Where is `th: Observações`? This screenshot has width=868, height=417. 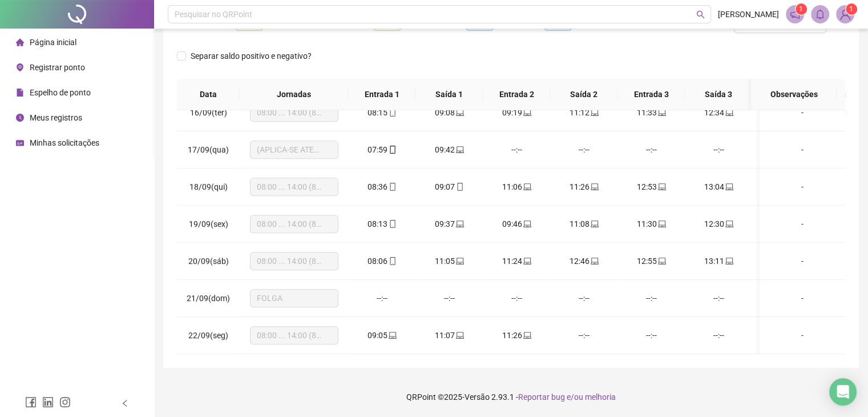
th: Observações is located at coordinates (794, 94).